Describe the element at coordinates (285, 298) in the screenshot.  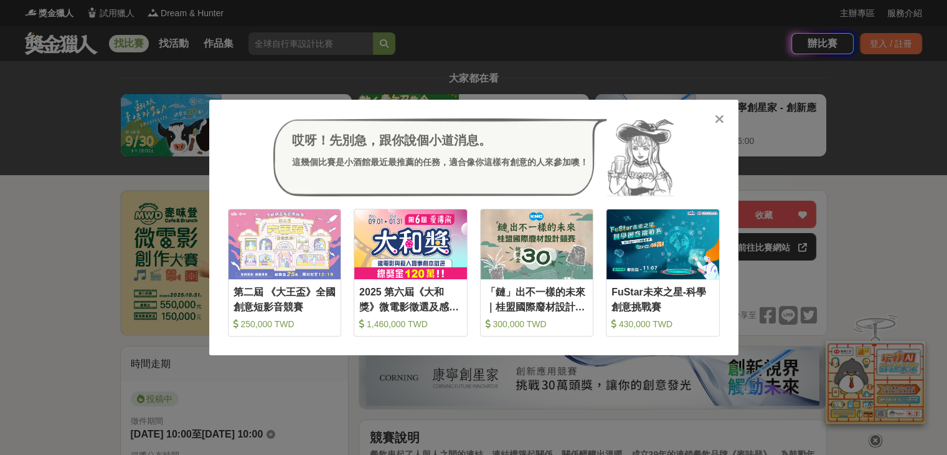
I see `div: 第二屆 《大王盃》全國創意短影音競賽` at that location.